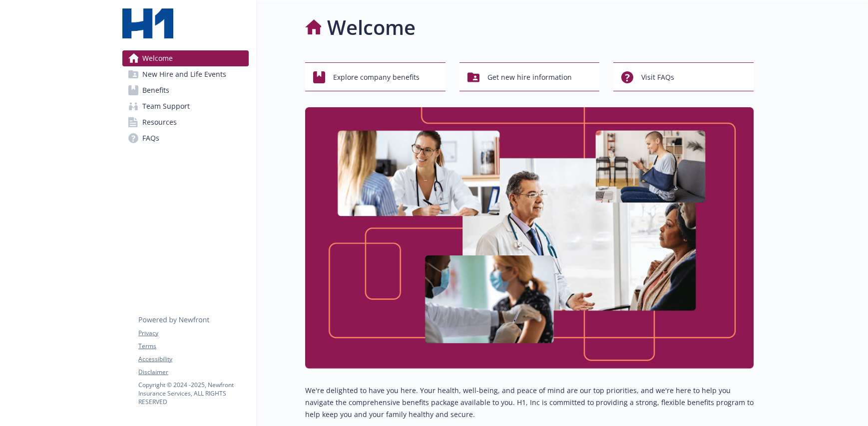  I want to click on a: Privacy, so click(193, 334).